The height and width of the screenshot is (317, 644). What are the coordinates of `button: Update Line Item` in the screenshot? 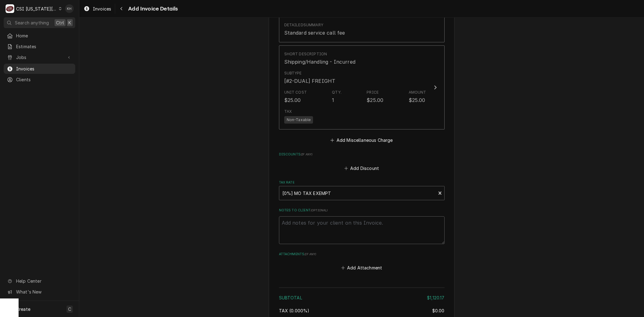 It's located at (362, 87).